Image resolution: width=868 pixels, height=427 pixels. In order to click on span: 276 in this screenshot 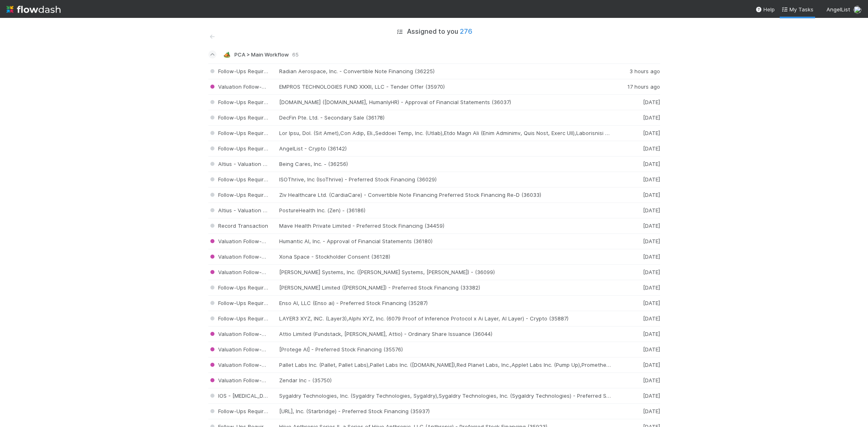, I will do `click(466, 32)`.